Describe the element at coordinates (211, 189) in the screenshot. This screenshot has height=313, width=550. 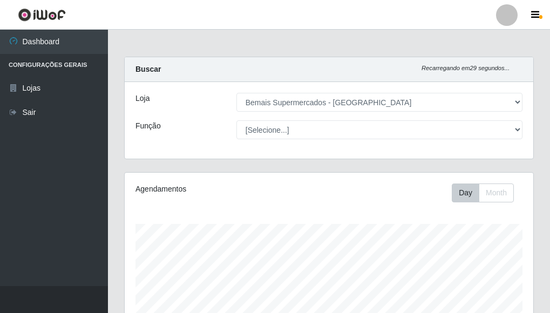
I see `div: Agendamentos` at that location.